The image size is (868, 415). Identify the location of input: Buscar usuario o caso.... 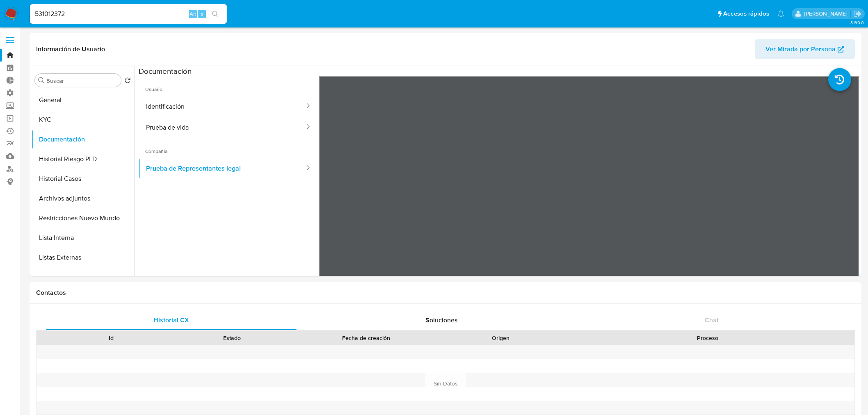
(129, 14).